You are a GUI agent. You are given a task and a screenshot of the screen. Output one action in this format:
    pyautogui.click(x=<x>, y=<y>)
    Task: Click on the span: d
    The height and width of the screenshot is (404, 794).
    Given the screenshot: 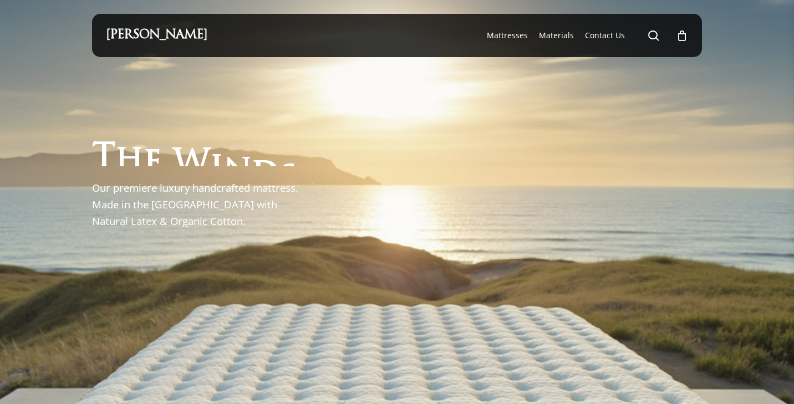 What is the action you would take?
    pyautogui.click(x=265, y=174)
    